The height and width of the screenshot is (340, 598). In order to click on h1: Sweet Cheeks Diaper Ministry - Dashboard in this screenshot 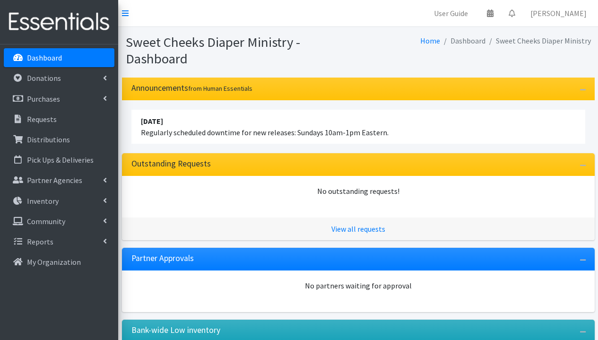, I will do `click(240, 50)`.